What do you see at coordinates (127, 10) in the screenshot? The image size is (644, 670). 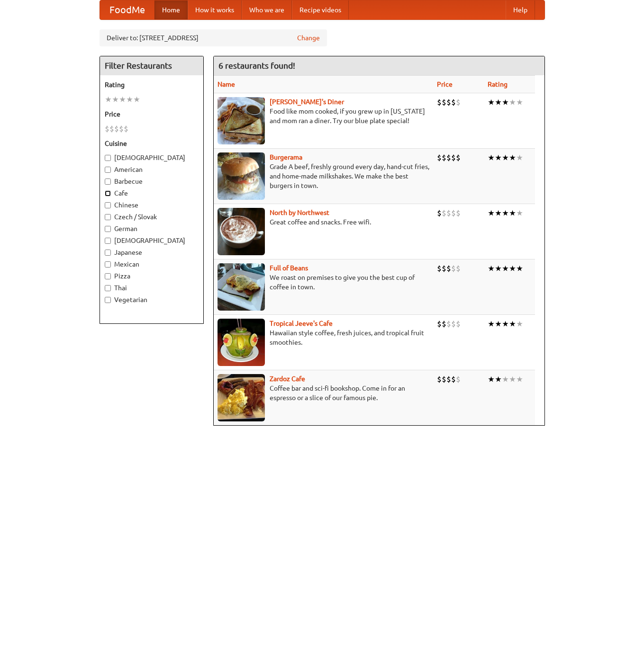 I see `a: FoodMe` at bounding box center [127, 10].